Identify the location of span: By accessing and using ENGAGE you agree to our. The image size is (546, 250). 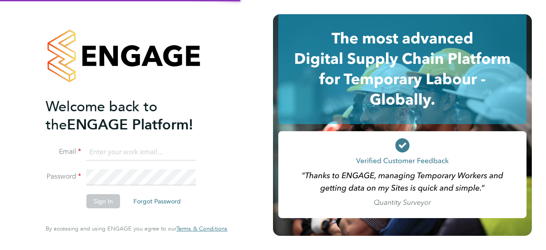
(136, 228).